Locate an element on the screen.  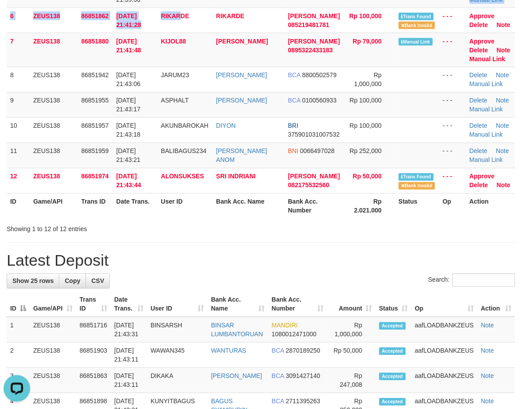
td: 86851716 is located at coordinates (93, 330).